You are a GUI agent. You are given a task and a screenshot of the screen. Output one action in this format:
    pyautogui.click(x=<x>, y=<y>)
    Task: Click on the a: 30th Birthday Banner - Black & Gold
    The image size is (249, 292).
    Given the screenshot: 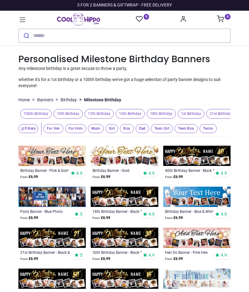 What is the action you would take?
    pyautogui.click(x=118, y=252)
    